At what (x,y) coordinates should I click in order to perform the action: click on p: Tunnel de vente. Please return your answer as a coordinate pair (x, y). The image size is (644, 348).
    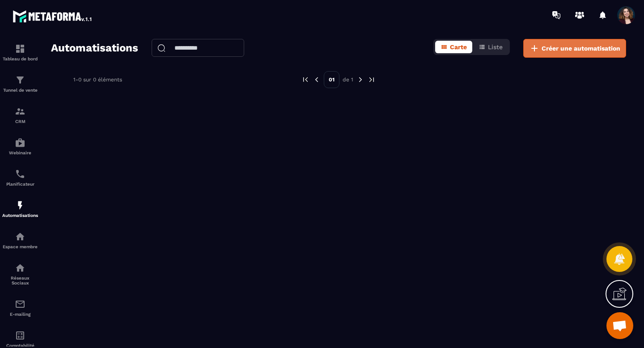
    Looking at the image, I should click on (20, 90).